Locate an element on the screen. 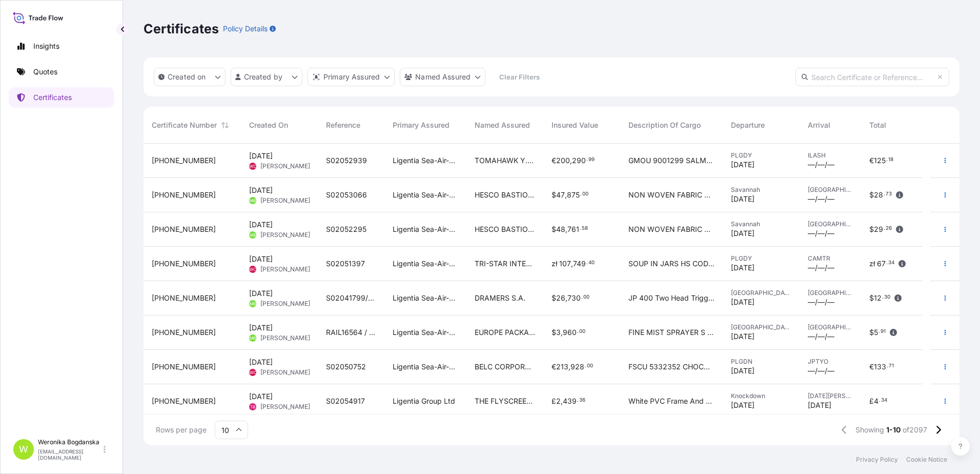  button: Sort is located at coordinates (225, 125).